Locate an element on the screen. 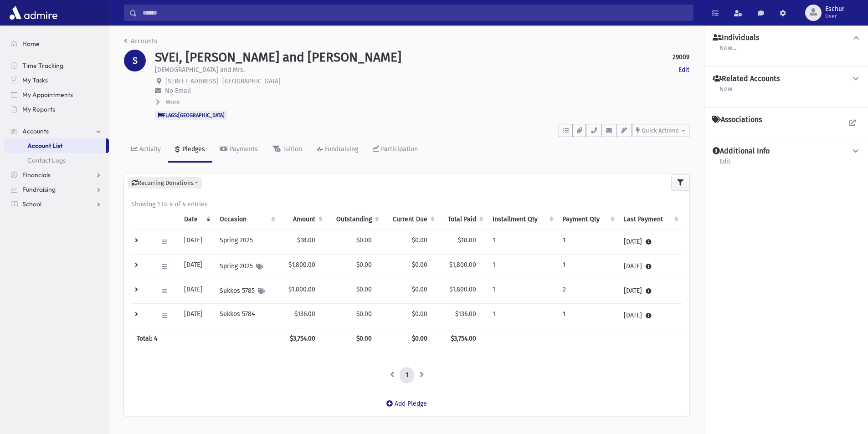 This screenshot has height=434, width=868. span: My Tasks is located at coordinates (35, 80).